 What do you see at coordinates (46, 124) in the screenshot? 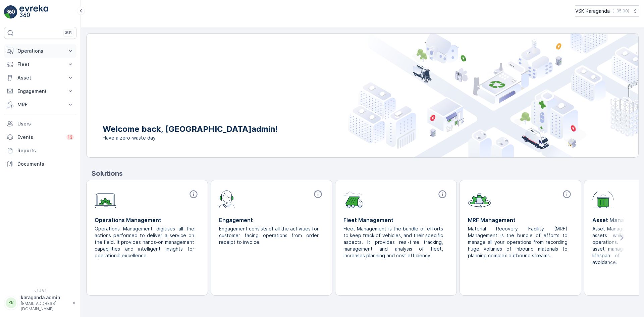
I see `p: Users` at bounding box center [46, 124].